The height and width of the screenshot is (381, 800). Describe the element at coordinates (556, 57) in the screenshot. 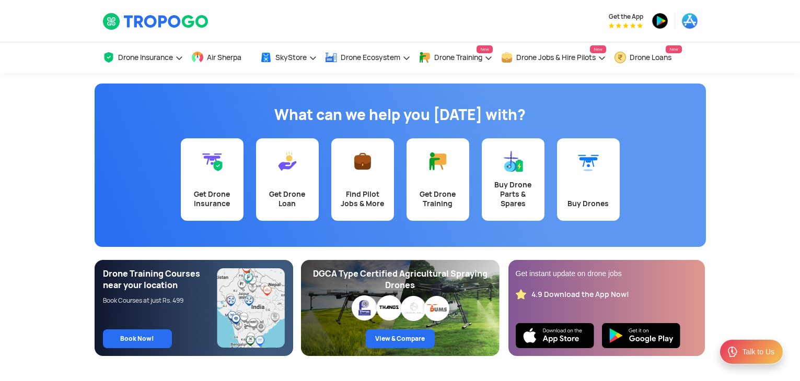

I see `span: Drone Jobs & Hire Pilots` at that location.